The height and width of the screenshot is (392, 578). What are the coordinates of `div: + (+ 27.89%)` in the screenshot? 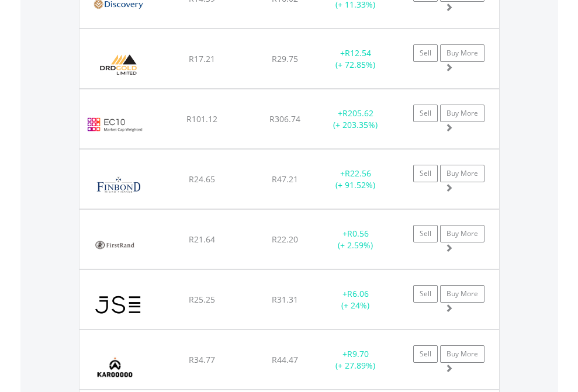 It's located at (355, 360).